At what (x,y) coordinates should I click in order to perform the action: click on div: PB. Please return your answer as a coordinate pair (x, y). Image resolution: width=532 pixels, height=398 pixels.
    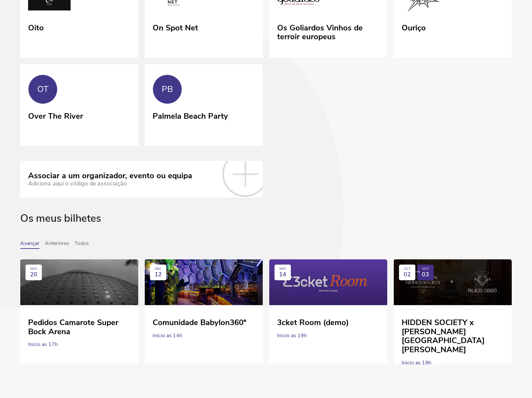
    Looking at the image, I should click on (167, 89).